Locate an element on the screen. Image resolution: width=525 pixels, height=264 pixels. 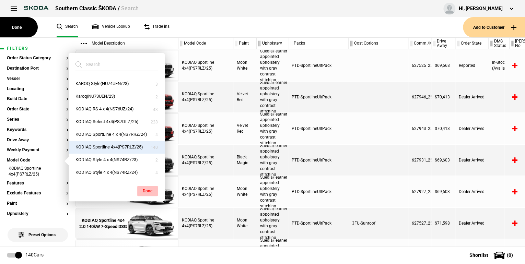
button: KODIAQ Select 4x4(PS7DLZ/25) is located at coordinates (117, 122).